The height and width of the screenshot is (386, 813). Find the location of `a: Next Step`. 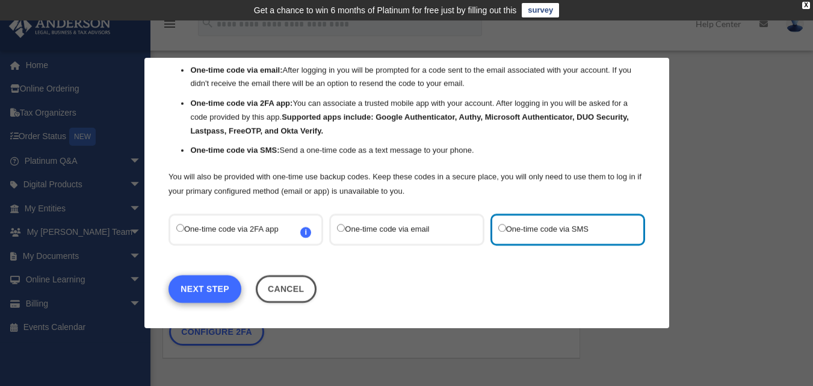

a: Next Step is located at coordinates (205, 289).